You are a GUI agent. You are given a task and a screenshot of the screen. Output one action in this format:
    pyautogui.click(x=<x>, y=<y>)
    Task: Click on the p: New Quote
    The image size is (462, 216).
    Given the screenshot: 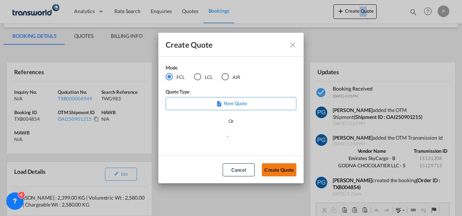 What is the action you would take?
    pyautogui.click(x=231, y=103)
    